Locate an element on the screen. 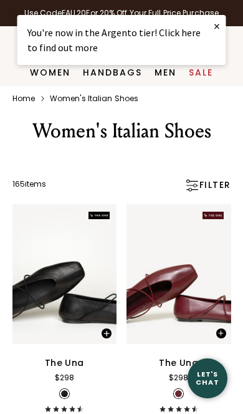 The width and height of the screenshot is (243, 414). strong: FALL20 is located at coordinates (74, 12).